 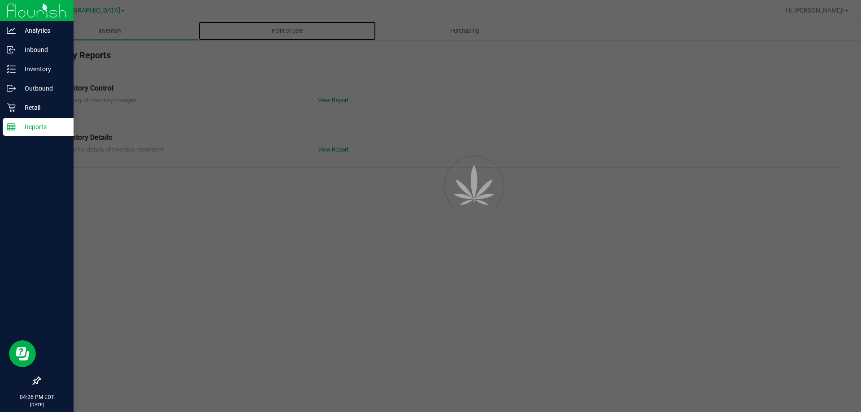 What do you see at coordinates (43, 108) in the screenshot?
I see `p: Retail` at bounding box center [43, 108].